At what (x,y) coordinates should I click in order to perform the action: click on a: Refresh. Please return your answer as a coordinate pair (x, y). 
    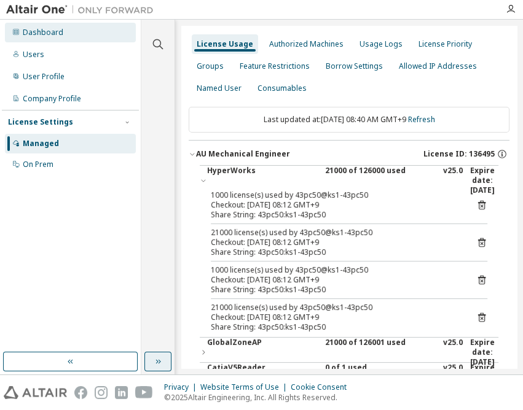
    Looking at the image, I should click on (422, 119).